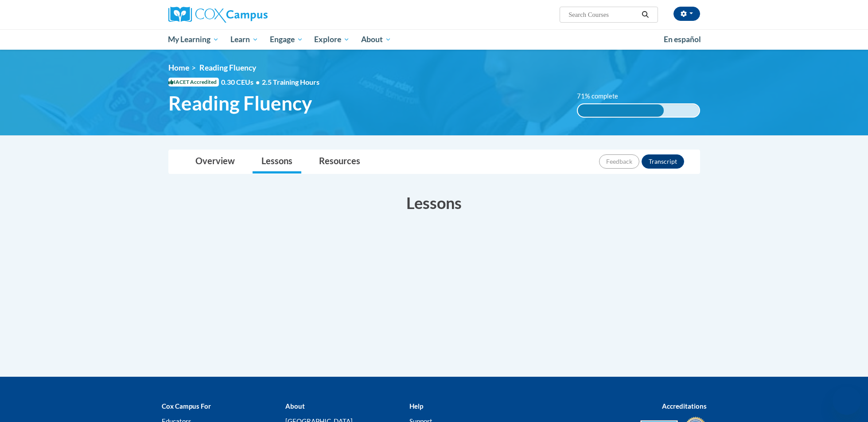 The image size is (868, 422). I want to click on button: Account Settings, so click(687, 14).